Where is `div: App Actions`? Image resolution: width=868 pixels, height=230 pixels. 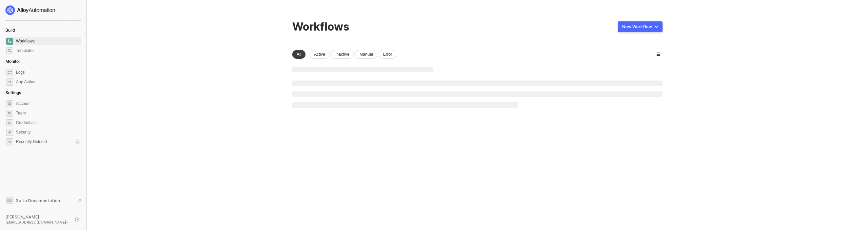
div: App Actions is located at coordinates (27, 82).